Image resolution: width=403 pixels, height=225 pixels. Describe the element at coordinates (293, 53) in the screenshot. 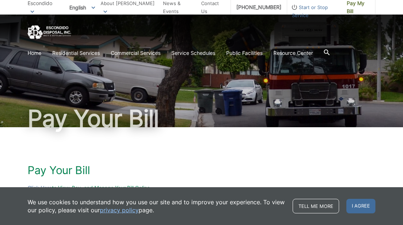

I see `a: Resource Center` at that location.